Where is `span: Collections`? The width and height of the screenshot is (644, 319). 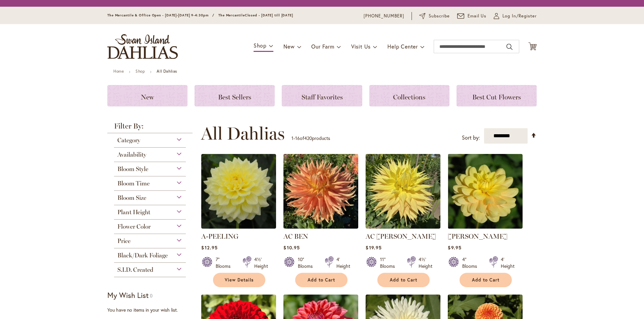 span: Collections is located at coordinates (409, 97).